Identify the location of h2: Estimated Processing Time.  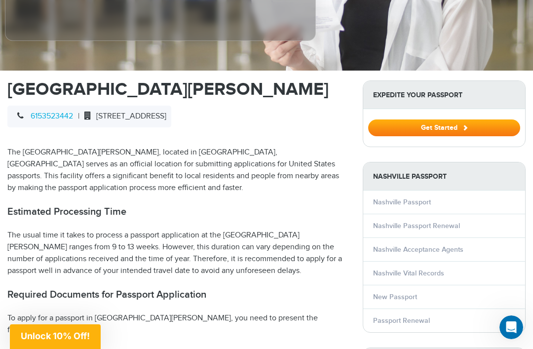
(178, 212).